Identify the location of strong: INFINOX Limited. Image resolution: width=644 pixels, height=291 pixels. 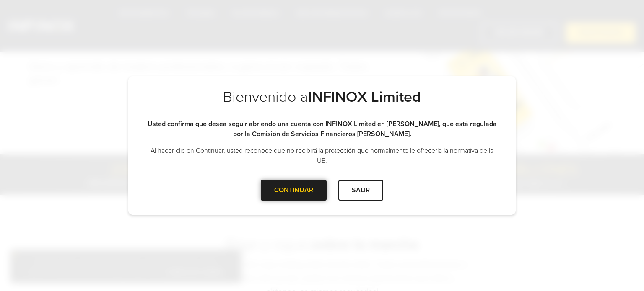
(364, 97).